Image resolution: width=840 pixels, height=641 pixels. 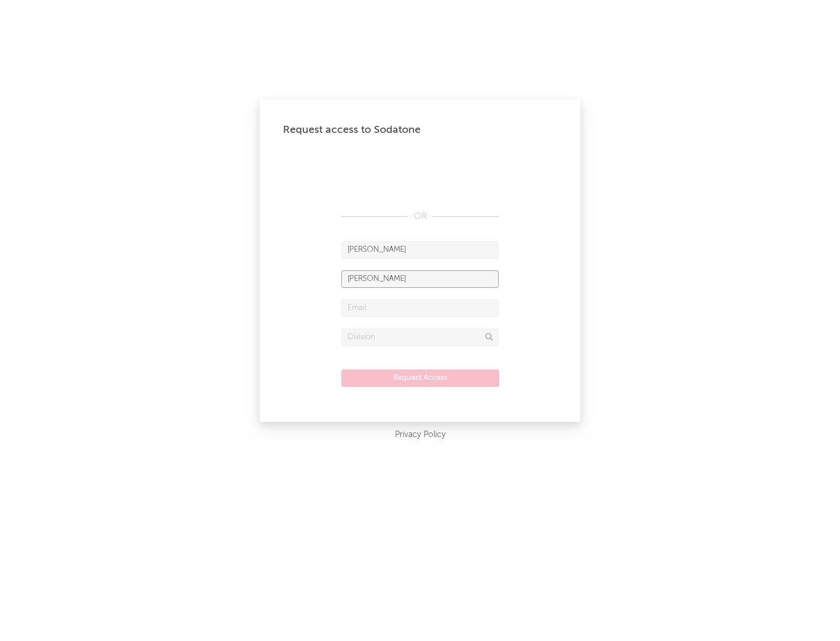 What do you see at coordinates (420, 250) in the screenshot?
I see `input: First Name` at bounding box center [420, 250].